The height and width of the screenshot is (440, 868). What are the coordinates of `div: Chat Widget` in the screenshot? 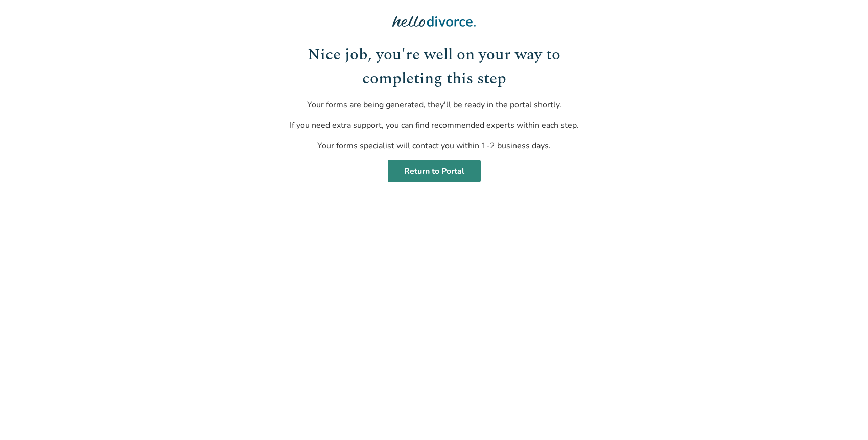 It's located at (842, 415).